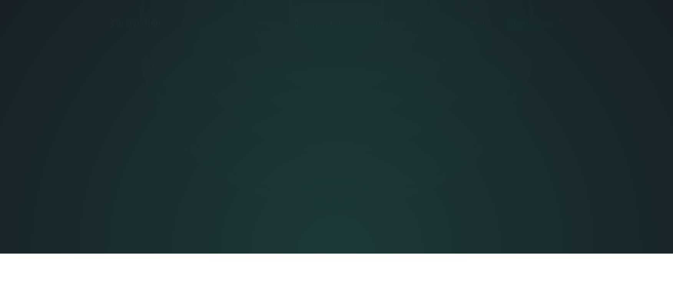 This screenshot has width=673, height=294. Describe the element at coordinates (306, 23) in the screenshot. I see `a: Security` at that location.